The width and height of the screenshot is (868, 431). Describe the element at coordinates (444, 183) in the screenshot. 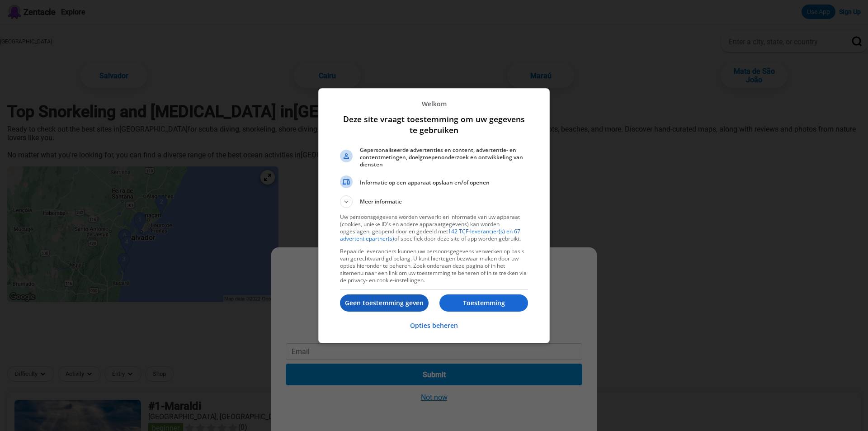

I see `span: Informatie op een apparaat opslaan en/of openen` at that location.